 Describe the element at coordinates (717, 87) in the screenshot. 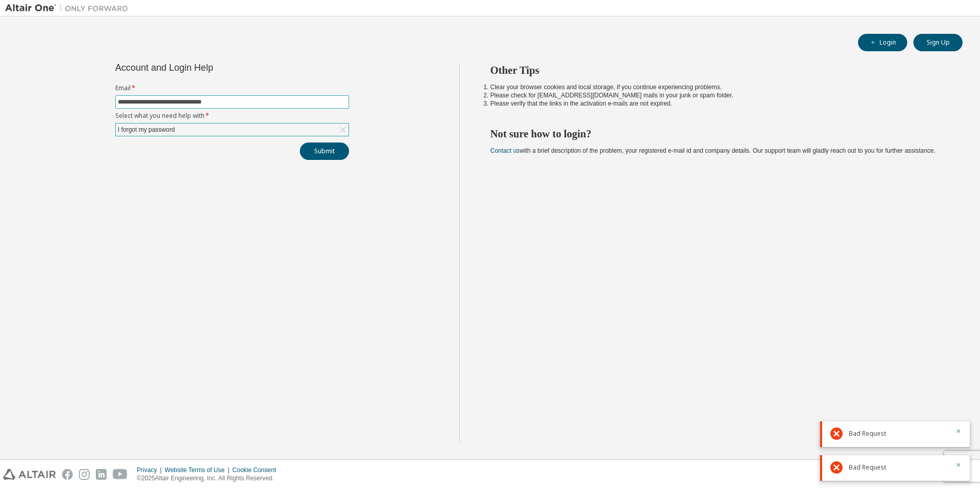

I see `li: Clear your browser cookies and local storage, if you continue experiencing problems.` at that location.